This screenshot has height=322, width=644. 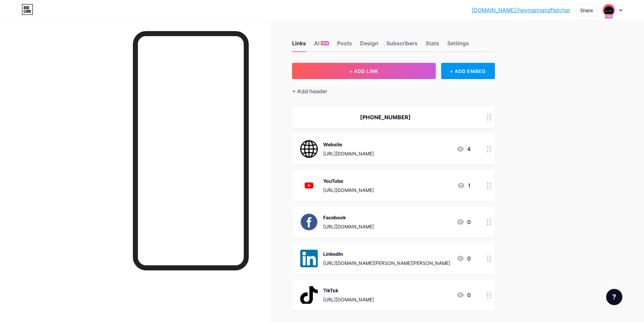 I want to click on div: Links, so click(x=299, y=45).